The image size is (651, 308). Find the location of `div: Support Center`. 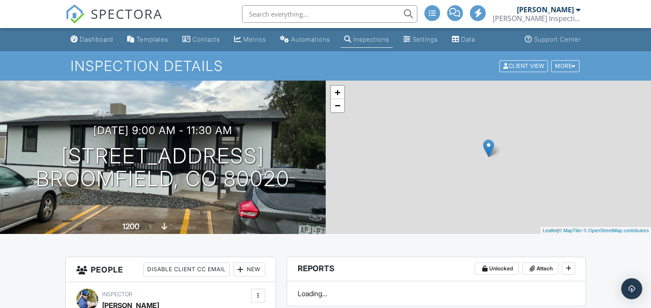

div: Support Center is located at coordinates (557, 39).